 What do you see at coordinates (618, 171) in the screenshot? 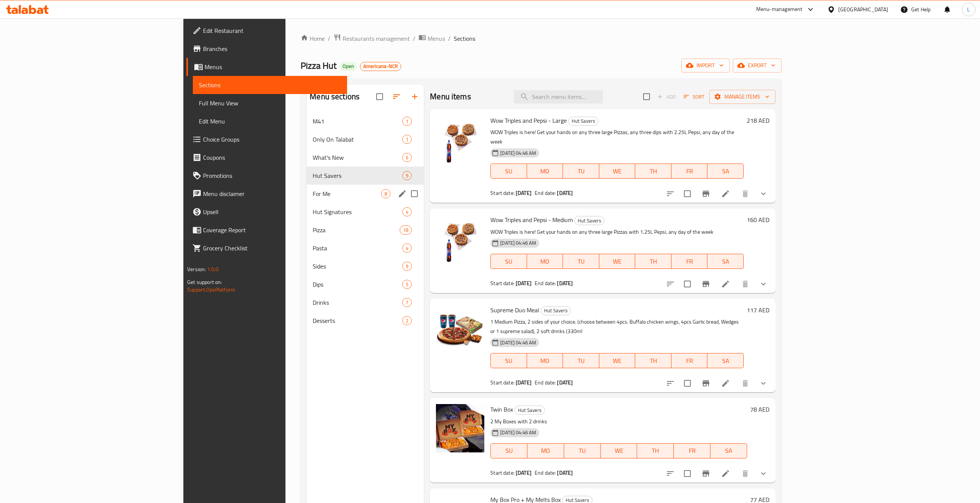
I see `button: WE` at bounding box center [618, 171].